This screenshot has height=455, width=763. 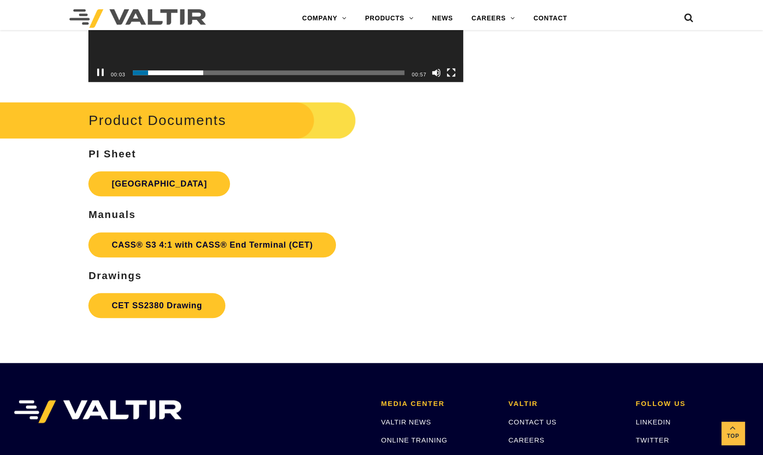 I want to click on span: 00:03, so click(x=118, y=75).